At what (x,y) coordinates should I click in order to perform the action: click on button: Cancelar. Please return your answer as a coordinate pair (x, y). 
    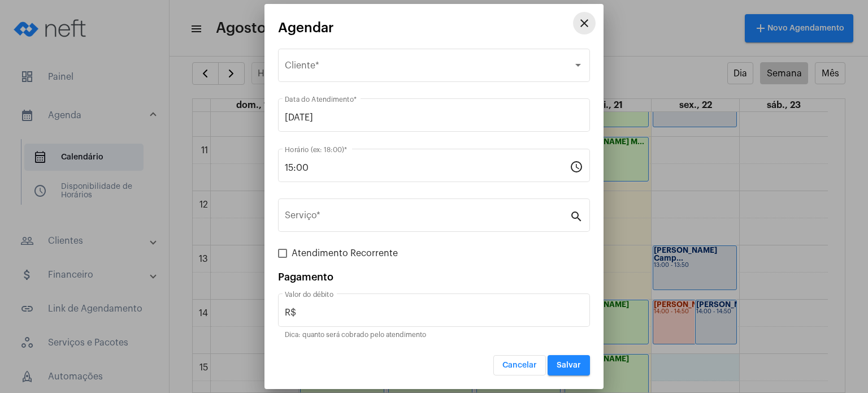
    Looking at the image, I should click on (520, 366).